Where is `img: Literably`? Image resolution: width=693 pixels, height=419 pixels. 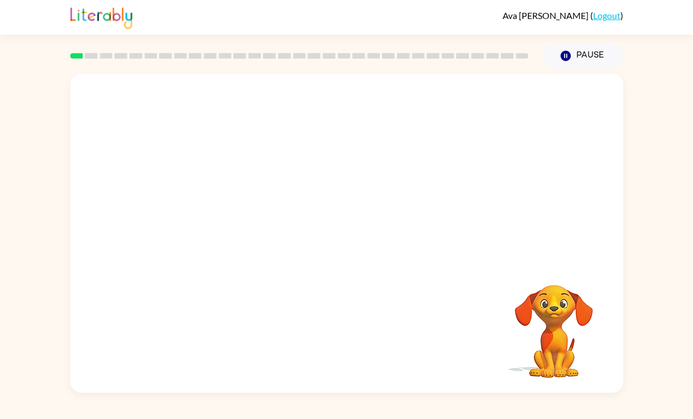 img: Literably is located at coordinates (101, 17).